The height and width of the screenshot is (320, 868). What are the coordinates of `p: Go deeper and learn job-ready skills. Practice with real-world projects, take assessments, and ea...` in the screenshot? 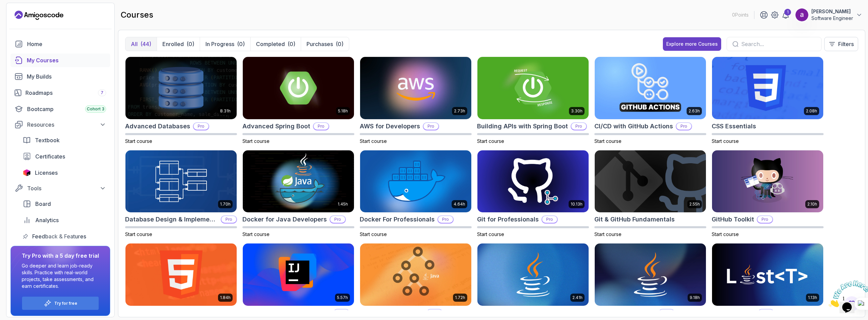 It's located at (61, 276).